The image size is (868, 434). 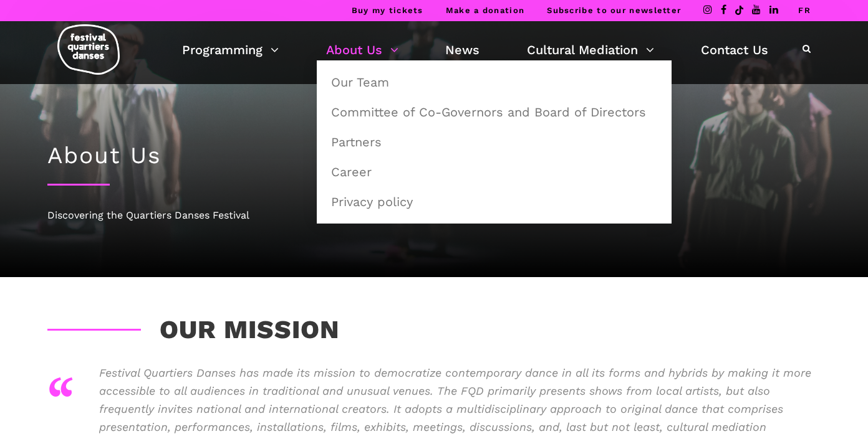 I want to click on h1: About Us, so click(x=434, y=155).